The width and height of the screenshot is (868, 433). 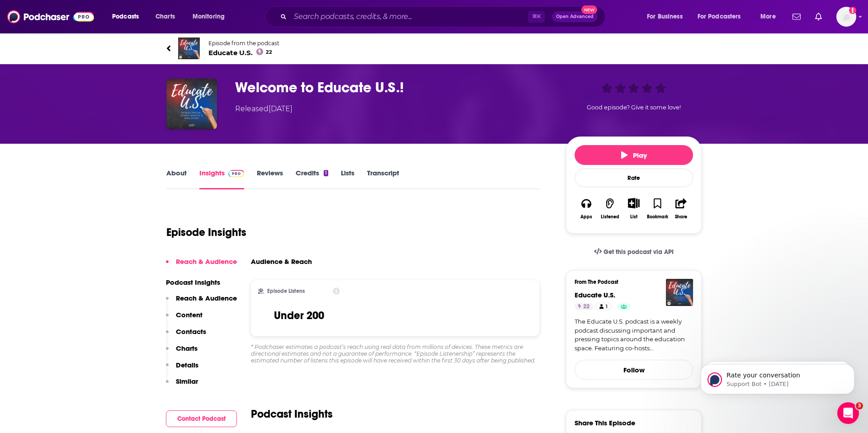 I want to click on button: Content, so click(x=184, y=318).